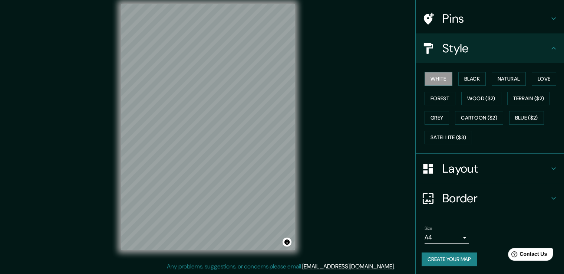 Image resolution: width=564 pixels, height=274 pixels. Describe the element at coordinates (472, 79) in the screenshot. I see `button: Black` at that location.